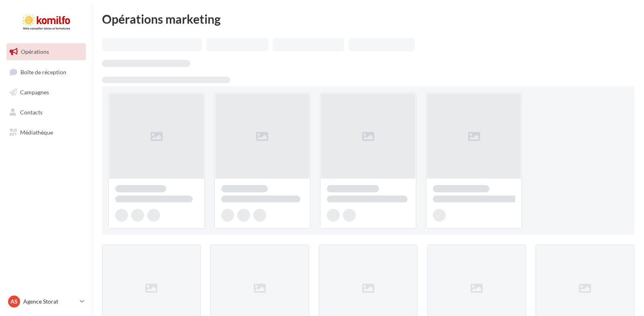  I want to click on a: Boîte de réception, so click(46, 72).